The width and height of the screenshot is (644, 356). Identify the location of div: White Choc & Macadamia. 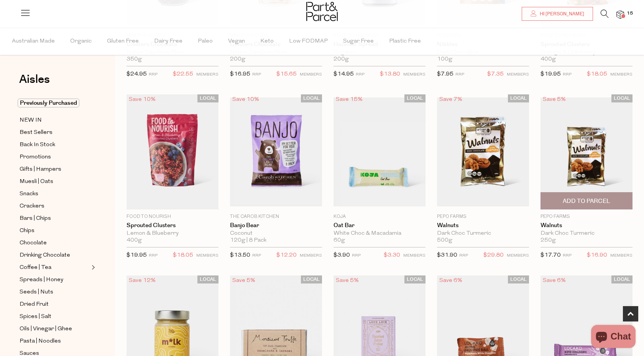
(380, 234).